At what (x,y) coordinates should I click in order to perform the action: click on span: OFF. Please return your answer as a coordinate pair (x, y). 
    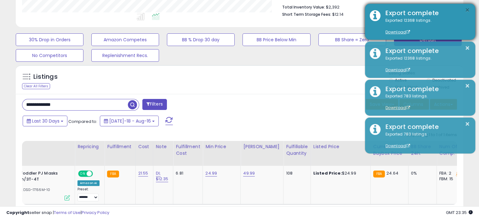
    Looking at the image, I should click on (97, 174).